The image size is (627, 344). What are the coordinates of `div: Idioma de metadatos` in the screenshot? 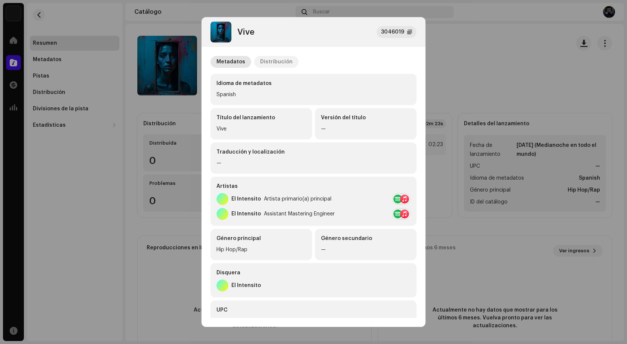 It's located at (313, 84).